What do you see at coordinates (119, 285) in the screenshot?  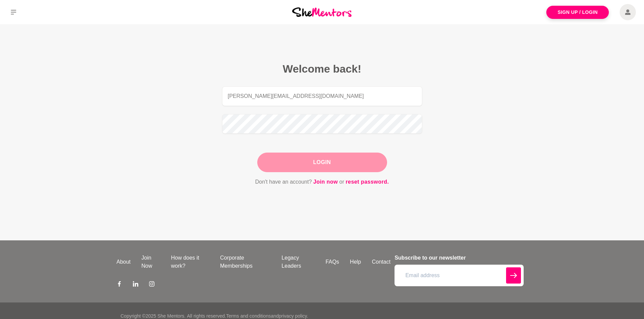 I see `a: Facebook` at bounding box center [119, 285].